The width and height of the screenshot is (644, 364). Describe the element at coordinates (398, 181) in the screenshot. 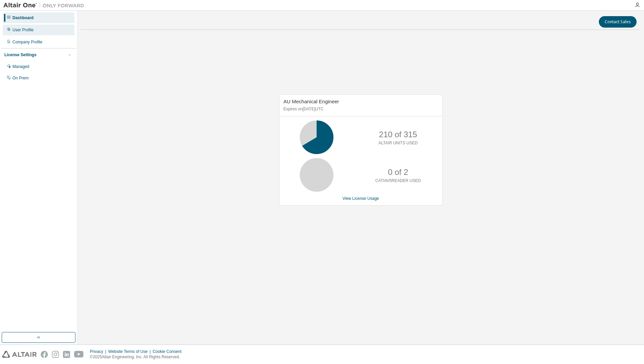

I see `p: CATIAV5READER USED` at that location.